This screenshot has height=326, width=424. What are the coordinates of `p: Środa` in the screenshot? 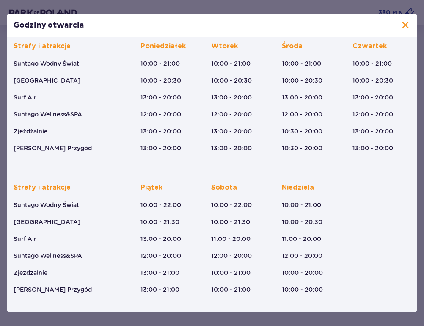 It's located at (292, 46).